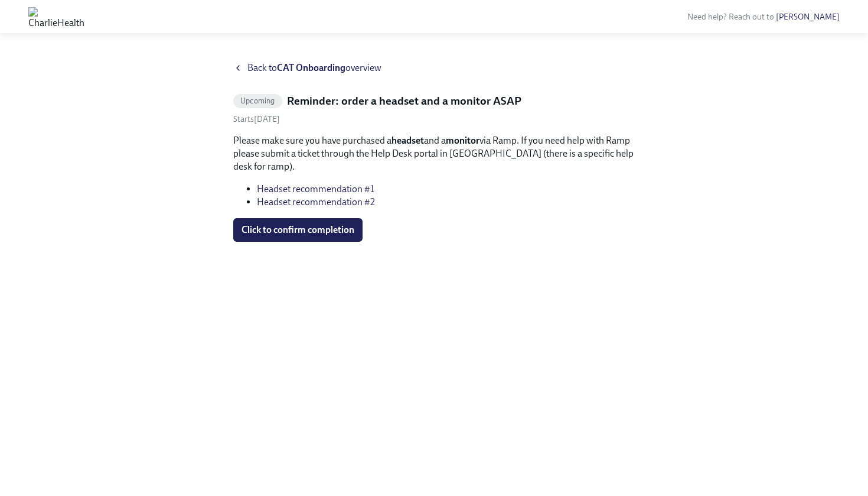 This screenshot has height=496, width=868. I want to click on strong: headset, so click(407, 140).